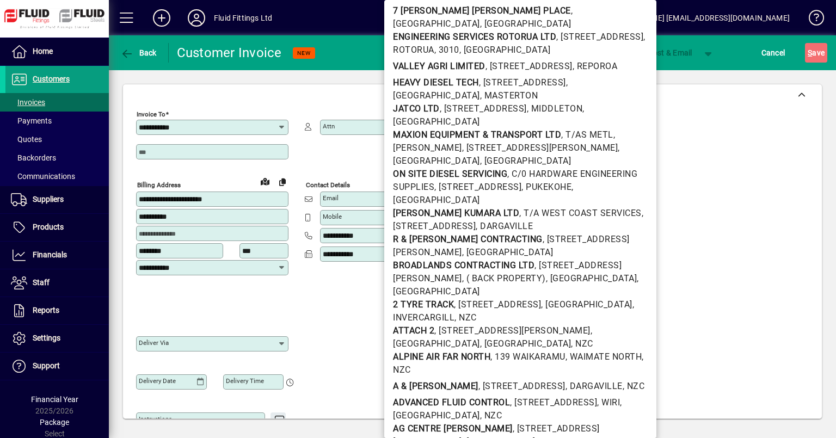 The height and width of the screenshot is (438, 836). I want to click on span: , MIDDLETON, so click(554, 108).